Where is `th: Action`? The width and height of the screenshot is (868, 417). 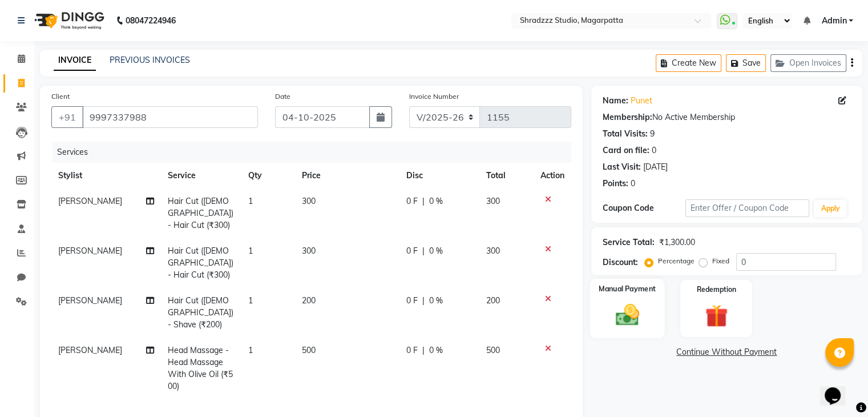 th: Action is located at coordinates (553, 175).